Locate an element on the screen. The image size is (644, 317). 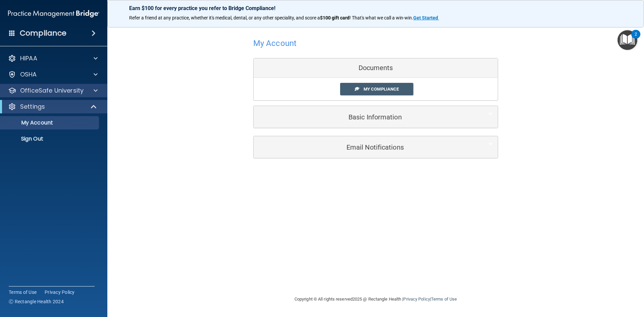
h4: My Account is located at coordinates (274, 43).